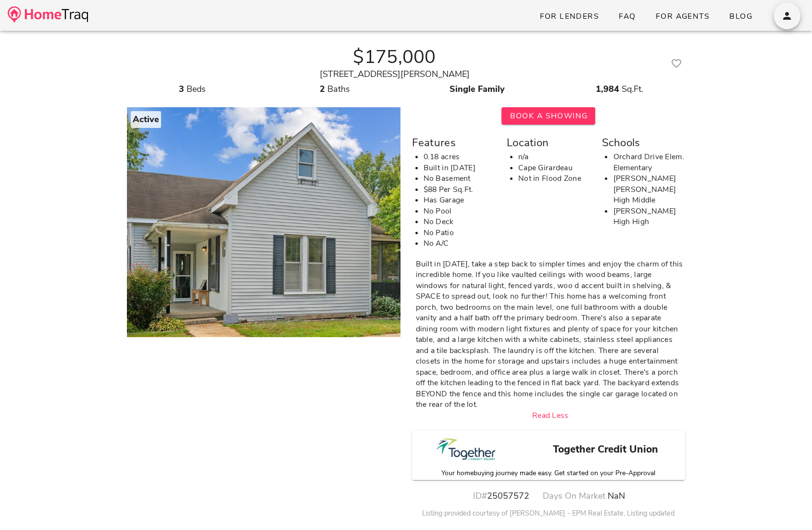  I want to click on li: Has Garage, so click(459, 200).